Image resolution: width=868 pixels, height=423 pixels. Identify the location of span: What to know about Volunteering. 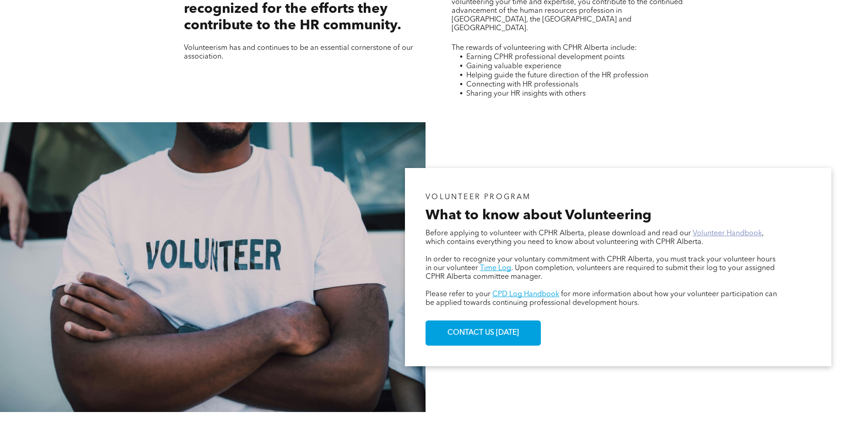
(539, 215).